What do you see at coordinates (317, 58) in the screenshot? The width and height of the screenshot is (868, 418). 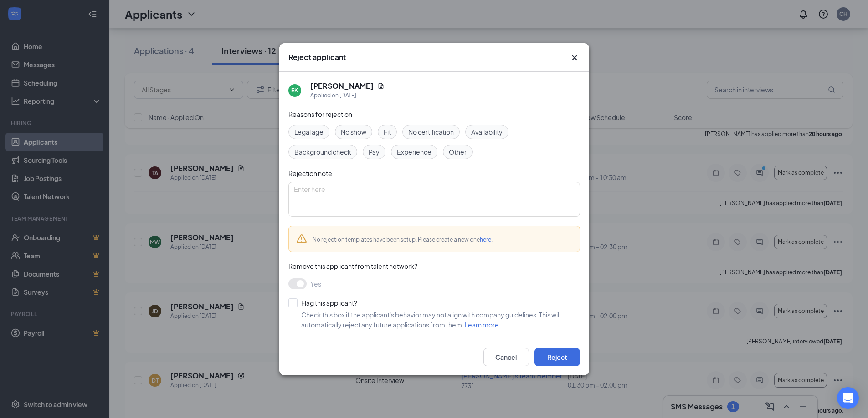 I see `h3: Reject applicant` at bounding box center [317, 58].